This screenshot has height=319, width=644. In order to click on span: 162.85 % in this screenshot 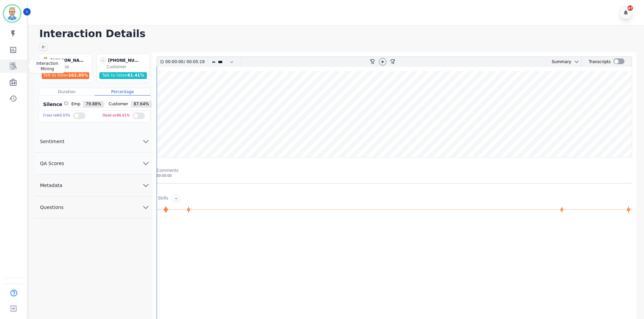, I will do `click(78, 75)`.